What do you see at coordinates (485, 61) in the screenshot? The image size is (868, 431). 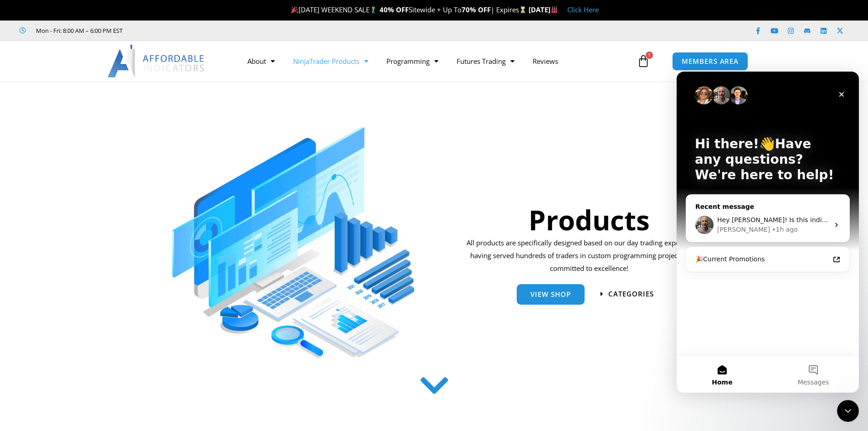 I see `a: Futures Trading` at bounding box center [485, 61].